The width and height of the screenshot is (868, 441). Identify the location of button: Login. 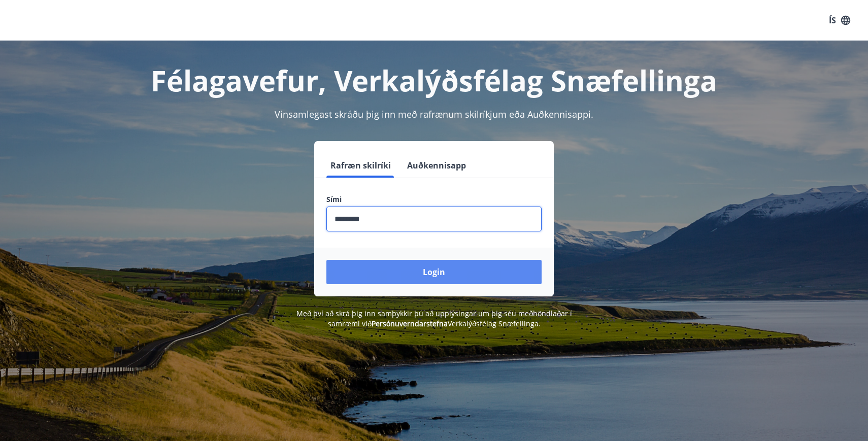
(434, 272).